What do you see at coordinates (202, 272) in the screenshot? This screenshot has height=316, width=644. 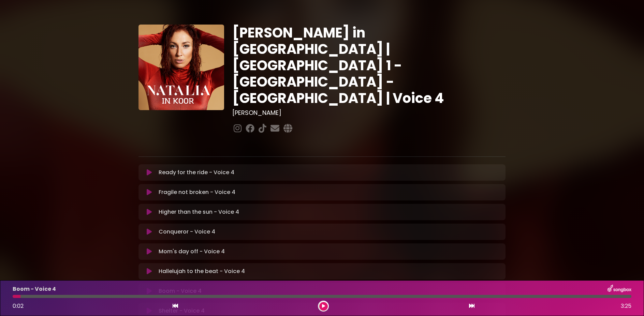 I see `p: Hallelujah to the beat - Voice 4` at bounding box center [202, 272].